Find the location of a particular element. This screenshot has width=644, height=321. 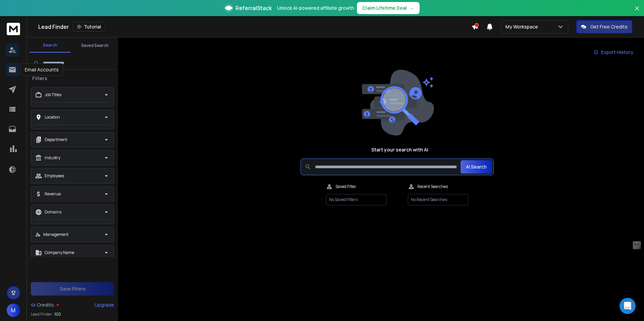

p: Industry is located at coordinates (52, 158).